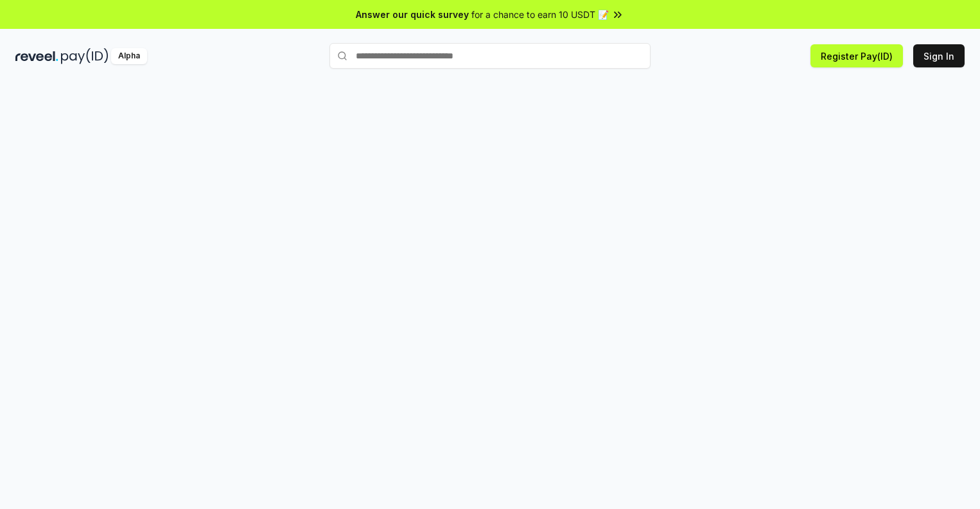 The width and height of the screenshot is (980, 509). I want to click on button: Sign In, so click(939, 56).